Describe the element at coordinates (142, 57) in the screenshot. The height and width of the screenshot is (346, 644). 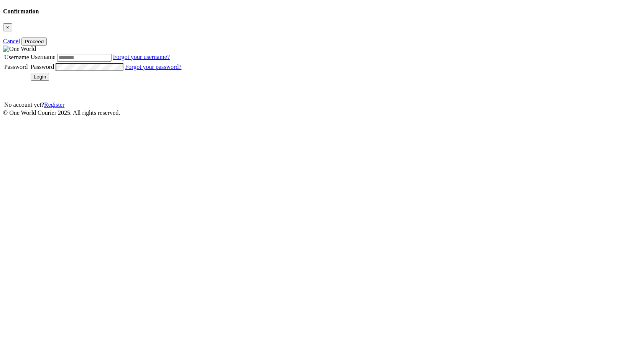
I see `a: Forgot your username?` at that location.